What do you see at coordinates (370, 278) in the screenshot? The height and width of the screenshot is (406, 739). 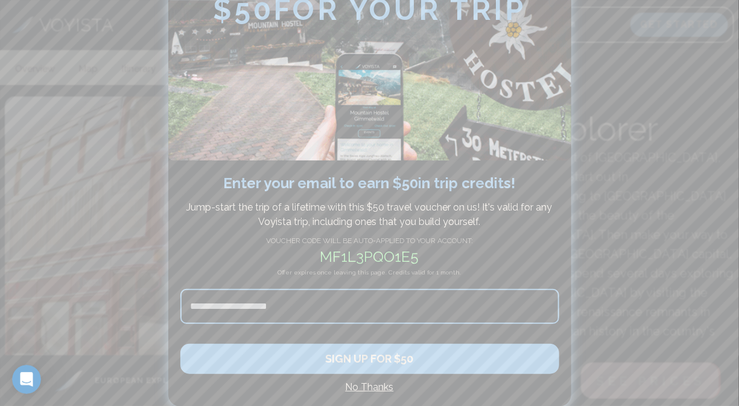 I see `h4: Offer expires once leaving this page. Credits valid for 1 month.` at bounding box center [370, 278].